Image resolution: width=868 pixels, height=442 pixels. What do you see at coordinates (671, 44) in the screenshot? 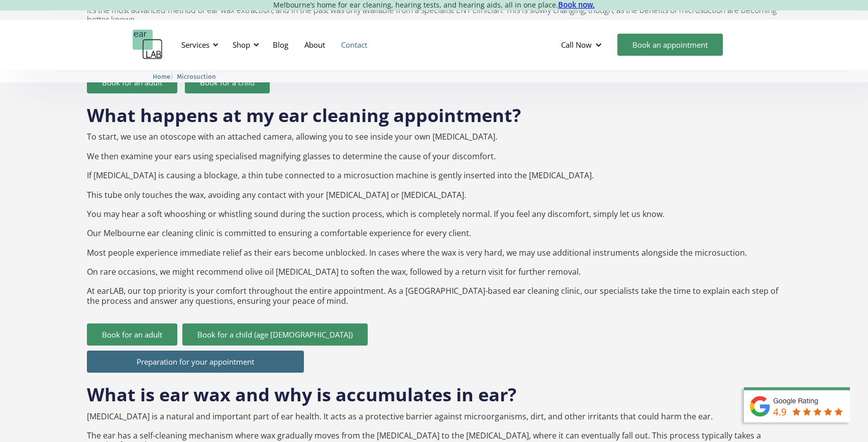
I see `a: Book an appointment` at bounding box center [671, 44].